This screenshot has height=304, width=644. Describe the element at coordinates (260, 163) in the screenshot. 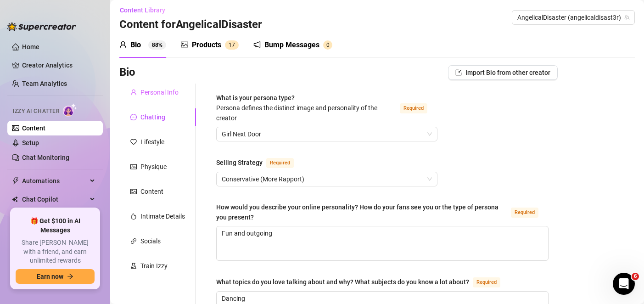

I see `label: Selling Strategy` at that location.